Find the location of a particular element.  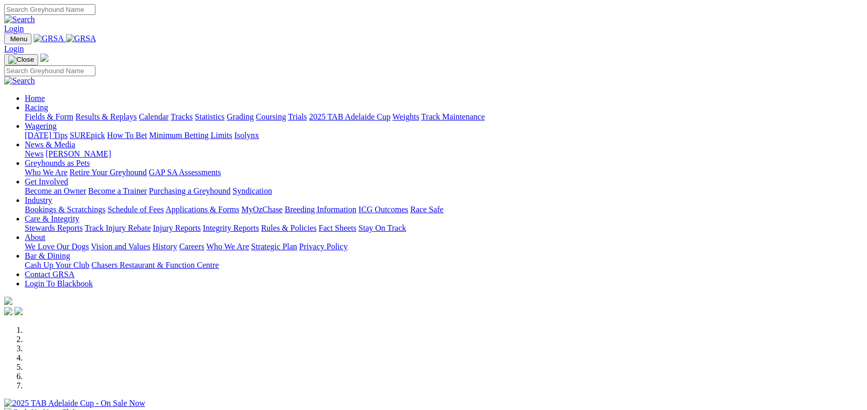

a: Fields & Form is located at coordinates (49, 117).